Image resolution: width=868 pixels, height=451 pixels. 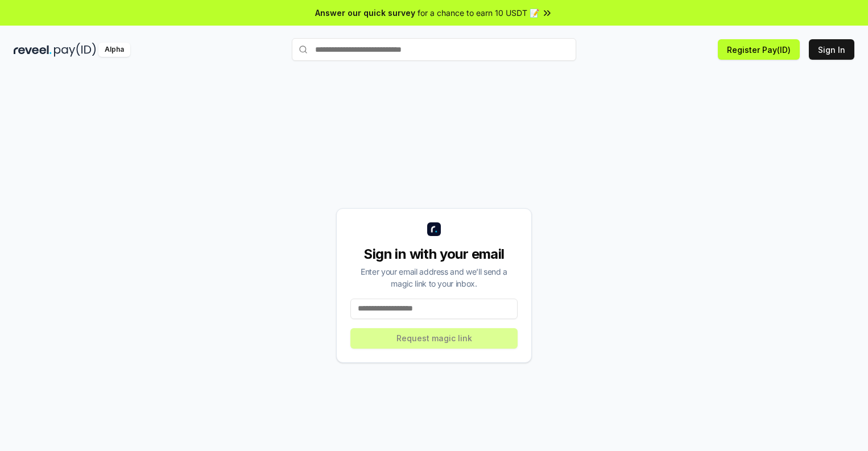 I want to click on img: reveel_dark, so click(x=32, y=49).